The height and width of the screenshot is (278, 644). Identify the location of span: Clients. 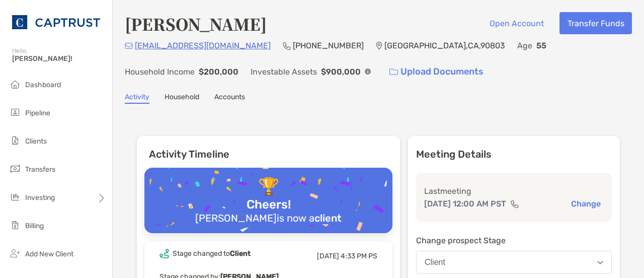
(36, 141).